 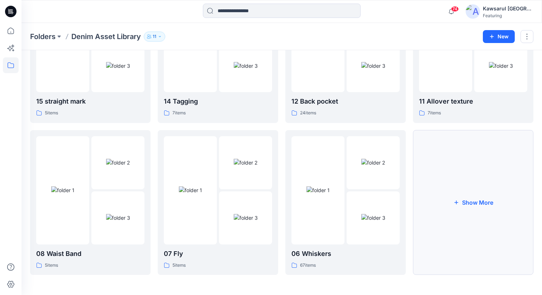 What do you see at coordinates (218, 254) in the screenshot?
I see `p: 07 Fly` at bounding box center [218, 254].